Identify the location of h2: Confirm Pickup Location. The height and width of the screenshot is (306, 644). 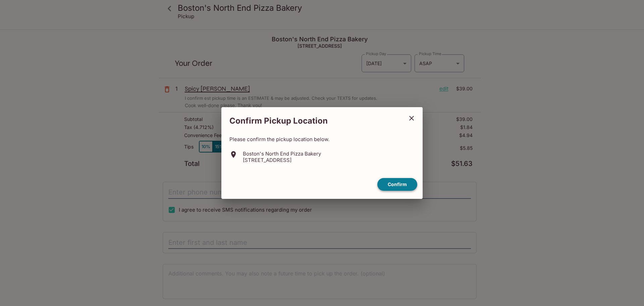
(312, 121).